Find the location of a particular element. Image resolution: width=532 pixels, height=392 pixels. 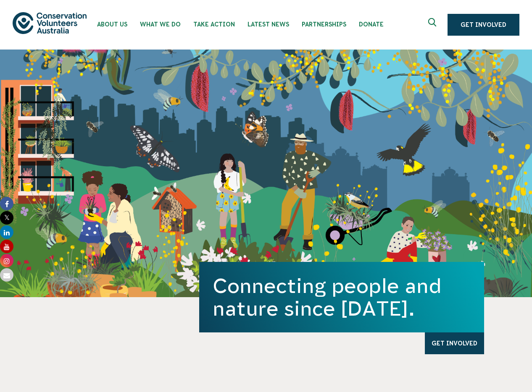

span: Expand search box is located at coordinates (433, 25).